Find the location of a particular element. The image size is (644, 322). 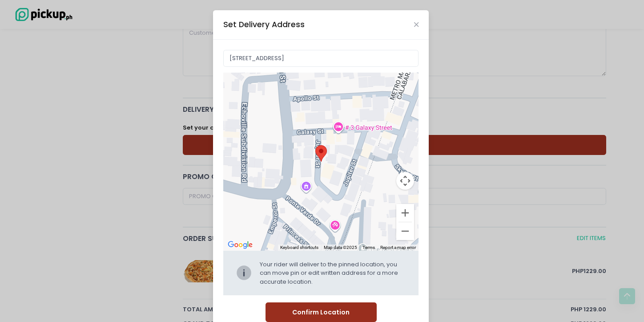

button: Keyboard shortcuts is located at coordinates (299, 247).